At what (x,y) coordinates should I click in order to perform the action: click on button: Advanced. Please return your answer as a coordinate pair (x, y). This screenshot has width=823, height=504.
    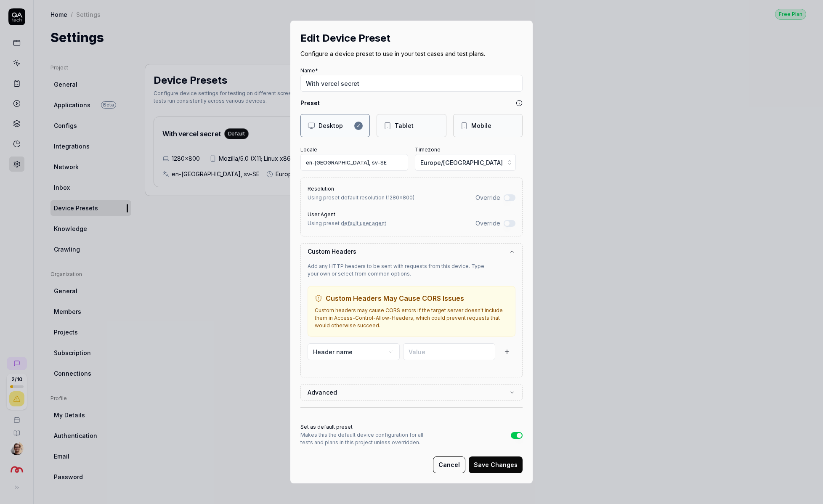
    Looking at the image, I should click on (412, 392).